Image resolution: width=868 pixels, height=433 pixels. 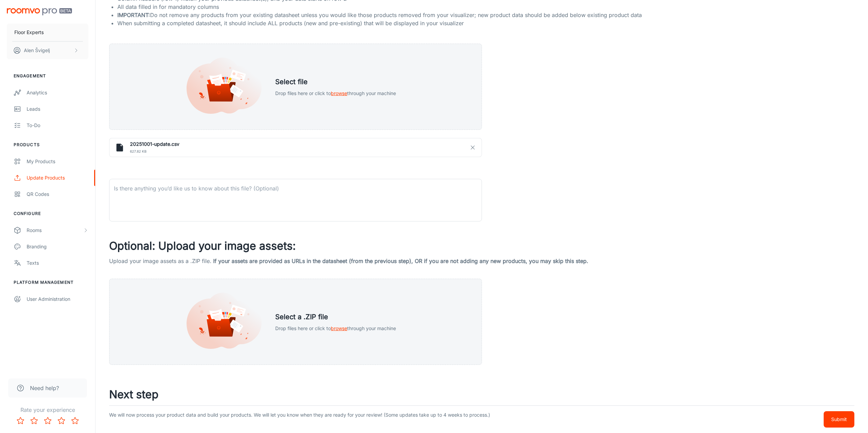 I want to click on button: Floor Experts, so click(x=47, y=32).